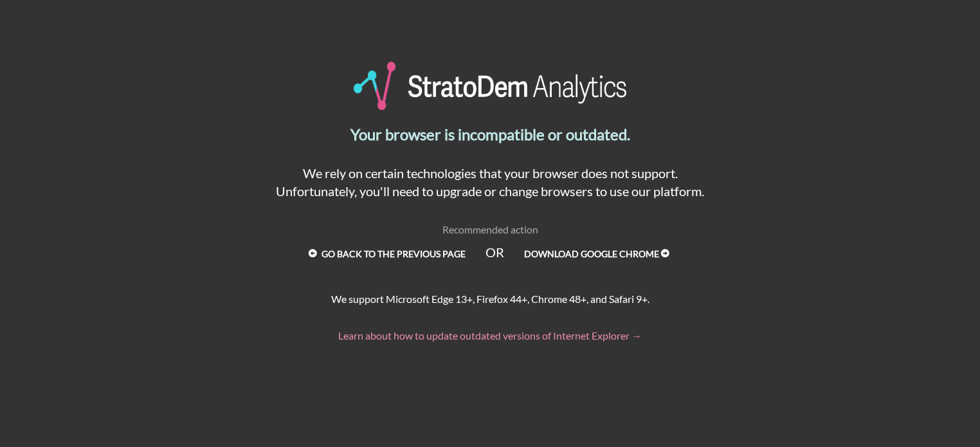 The width and height of the screenshot is (980, 447). I want to click on a: Go back to the previous page, so click(387, 254).